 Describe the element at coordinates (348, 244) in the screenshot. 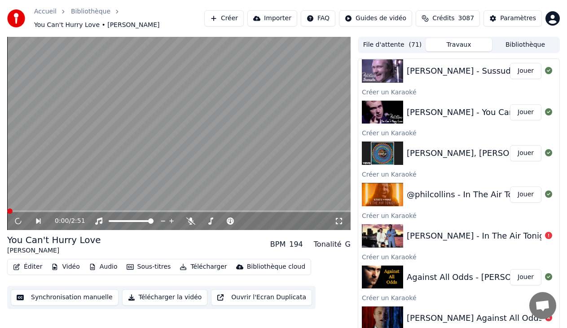

I see `div: G` at that location.